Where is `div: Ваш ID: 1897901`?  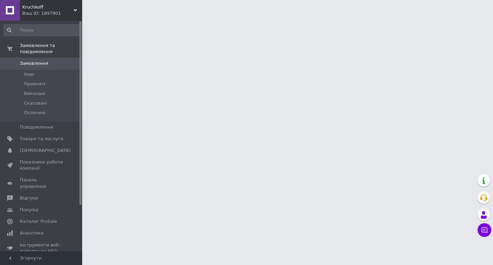 div: Ваш ID: 1897901 is located at coordinates (52, 13).